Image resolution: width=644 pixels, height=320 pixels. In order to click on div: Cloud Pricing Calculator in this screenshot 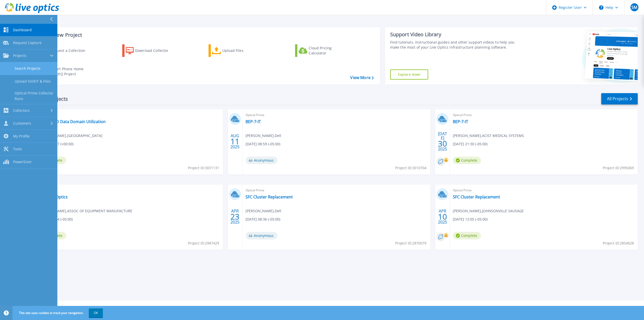, I will do `click(328, 50)`.